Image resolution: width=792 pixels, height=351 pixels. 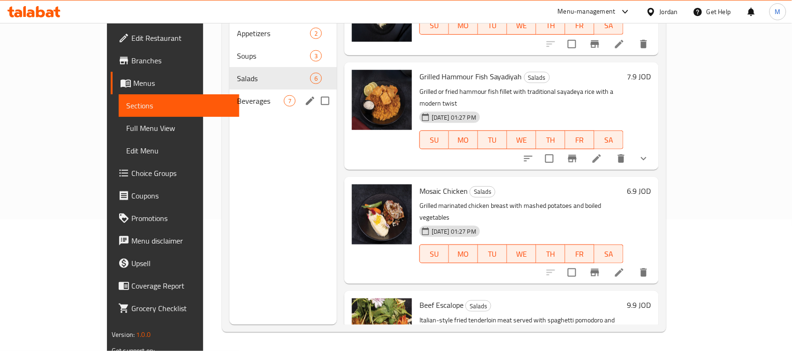 What do you see at coordinates (181, 308) in the screenshot?
I see `span: Grocery Checklist` at bounding box center [181, 308].